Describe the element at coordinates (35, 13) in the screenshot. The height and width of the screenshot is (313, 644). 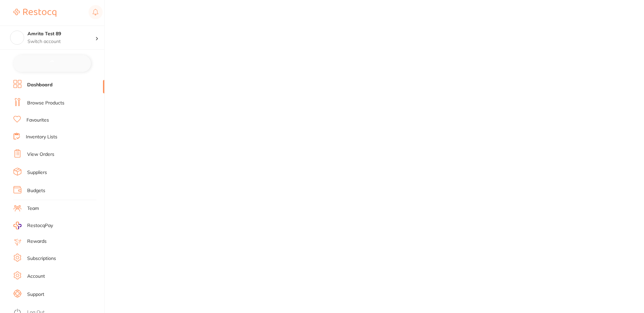
I see `a: Restocq Logo` at that location.